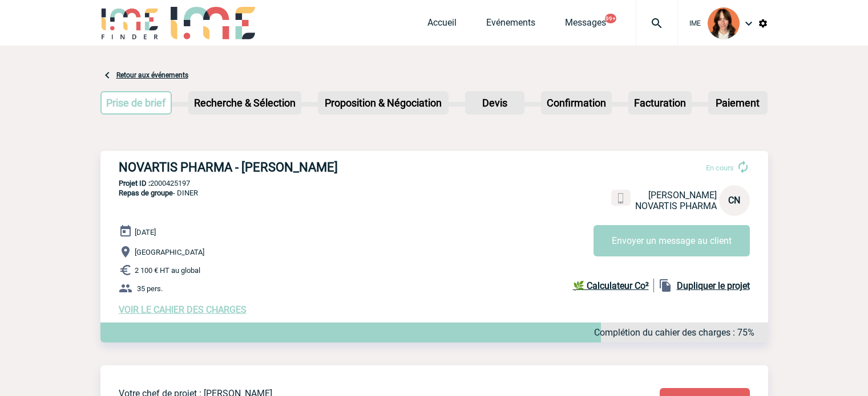 This screenshot has height=396, width=868. Describe the element at coordinates (511, 25) in the screenshot. I see `a: Evénements` at that location.